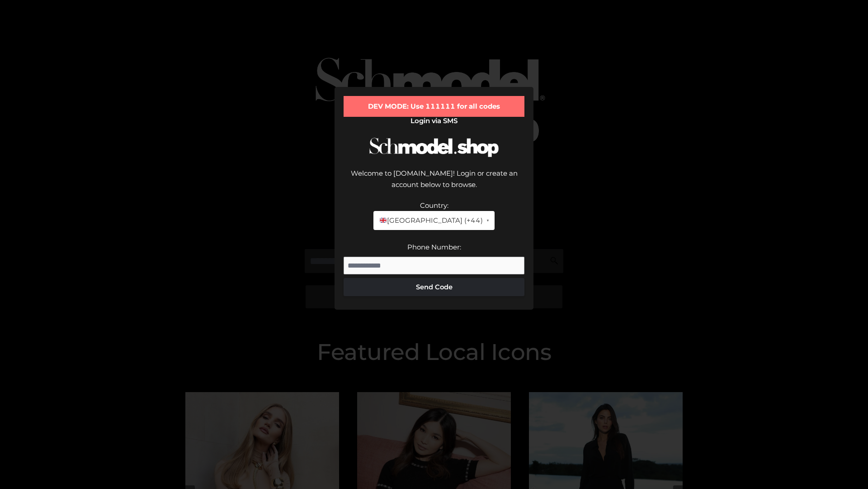  Describe the element at coordinates (434, 205) in the screenshot. I see `label: Country:` at that location.